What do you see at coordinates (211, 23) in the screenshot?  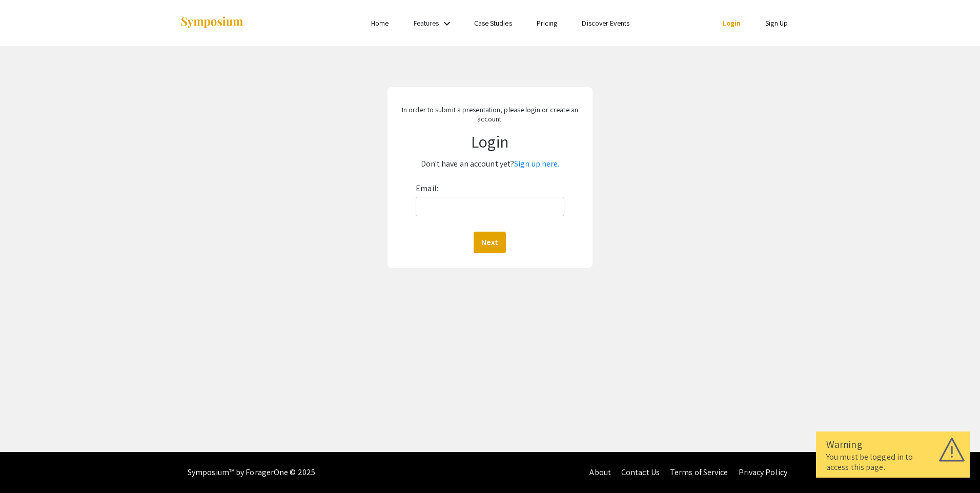 I see `img: Symposium by ForagerOne` at bounding box center [211, 23].